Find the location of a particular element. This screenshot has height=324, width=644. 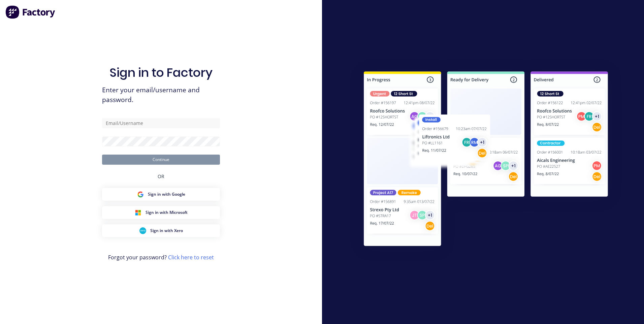

img: Google Sign in is located at coordinates (141, 194).